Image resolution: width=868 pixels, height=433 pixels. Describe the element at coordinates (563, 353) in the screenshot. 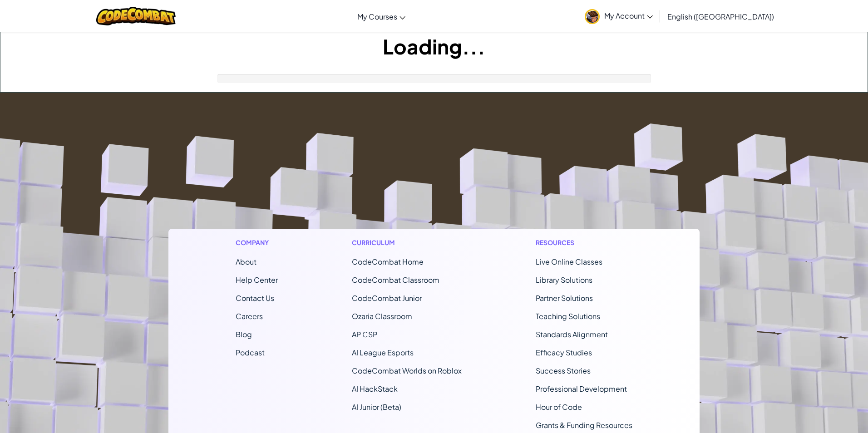

I see `a: Efficacy Studies` at that location.